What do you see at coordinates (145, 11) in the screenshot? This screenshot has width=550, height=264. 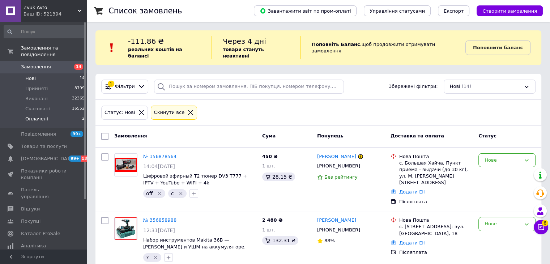 I see `h1: Список замовлень` at bounding box center [145, 11].